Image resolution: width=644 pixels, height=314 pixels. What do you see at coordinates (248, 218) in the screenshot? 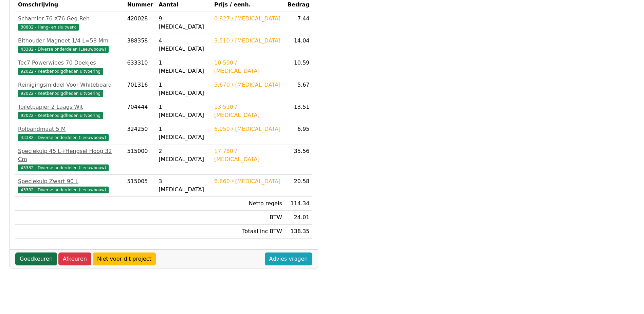
I see `td: BTW` at bounding box center [248, 218].